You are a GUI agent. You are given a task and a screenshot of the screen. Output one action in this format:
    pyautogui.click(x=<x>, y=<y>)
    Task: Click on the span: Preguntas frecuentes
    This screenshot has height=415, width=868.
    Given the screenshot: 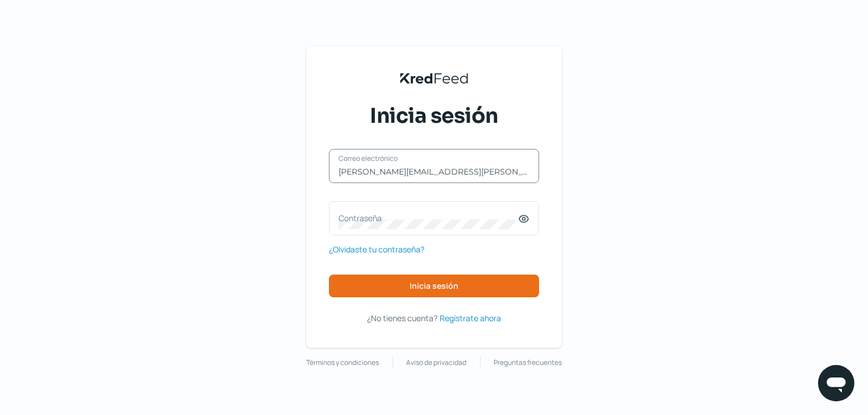 What is the action you would take?
    pyautogui.click(x=528, y=363)
    